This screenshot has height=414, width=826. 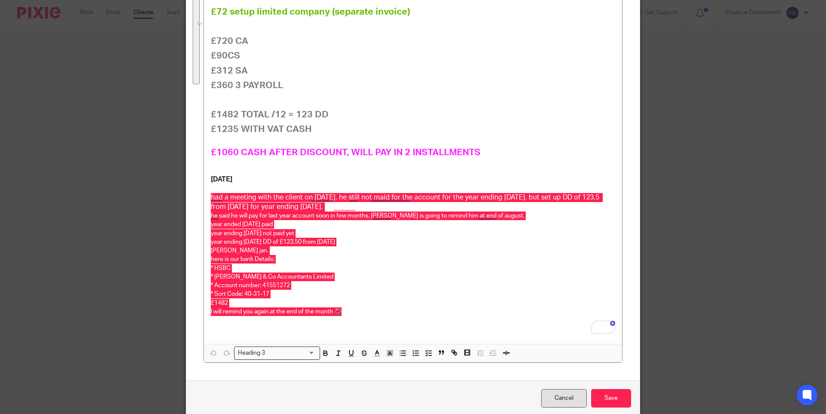 I want to click on input: Search for option, so click(x=291, y=353).